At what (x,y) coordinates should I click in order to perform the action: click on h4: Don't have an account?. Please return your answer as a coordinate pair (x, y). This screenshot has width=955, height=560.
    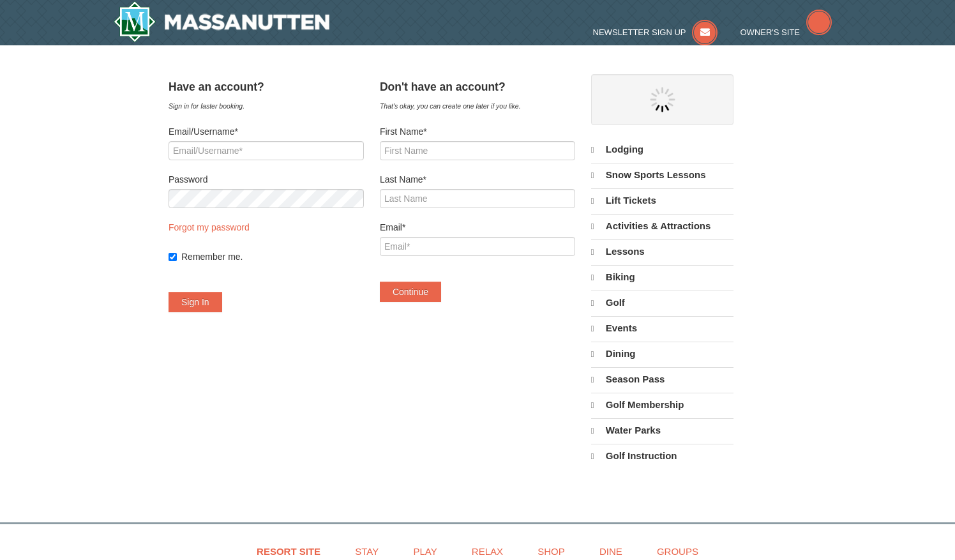
    Looking at the image, I should click on (478, 87).